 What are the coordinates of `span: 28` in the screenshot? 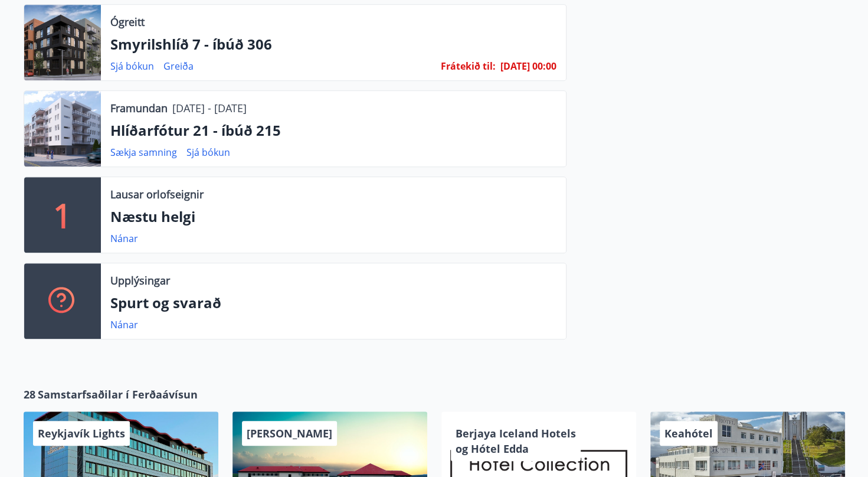 It's located at (29, 394).